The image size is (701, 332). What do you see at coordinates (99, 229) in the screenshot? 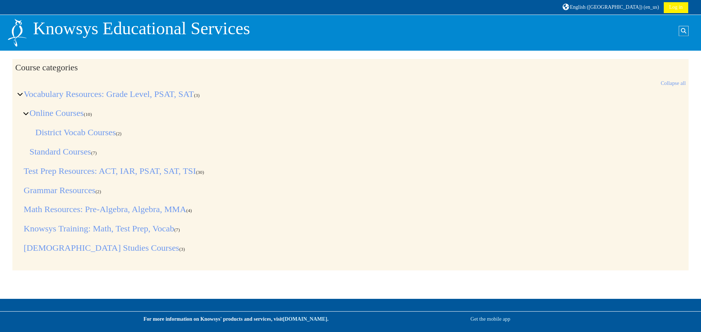
I see `a: Knowsys Training: Math, Test Prep, Vocab` at bounding box center [99, 229].